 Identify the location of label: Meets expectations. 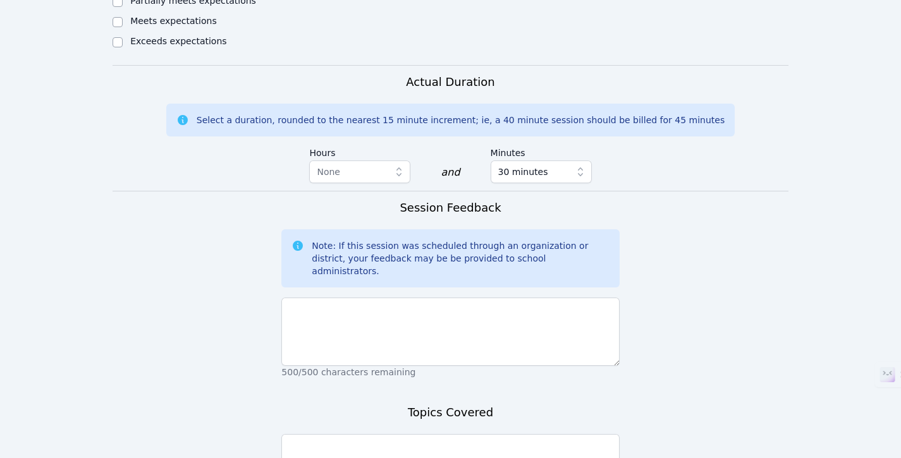
(173, 21).